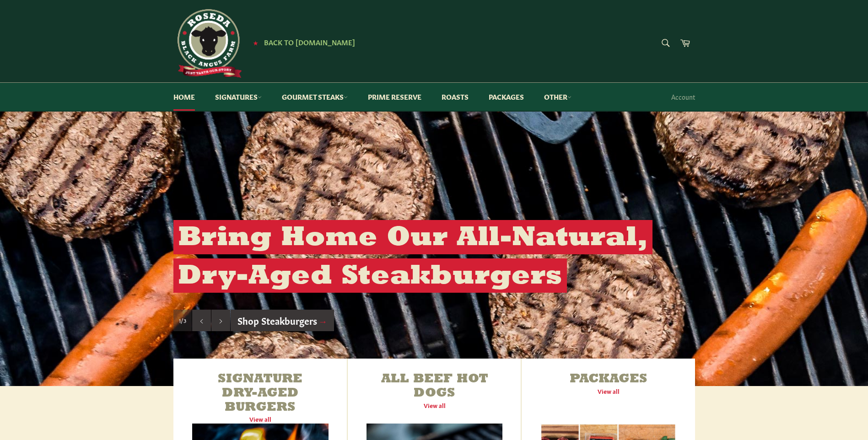  What do you see at coordinates (506, 96) in the screenshot?
I see `a: Packages` at bounding box center [506, 96].